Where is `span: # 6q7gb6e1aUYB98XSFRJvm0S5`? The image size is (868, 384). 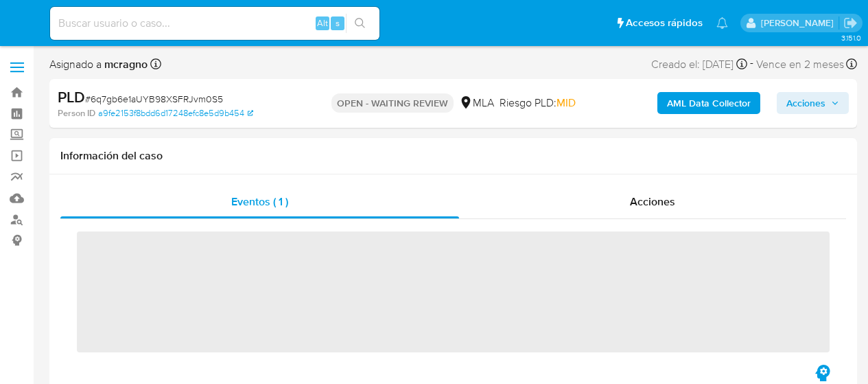
span: # 6q7gb6e1aUYB98XSFRJvm0S5 is located at coordinates (153, 98).